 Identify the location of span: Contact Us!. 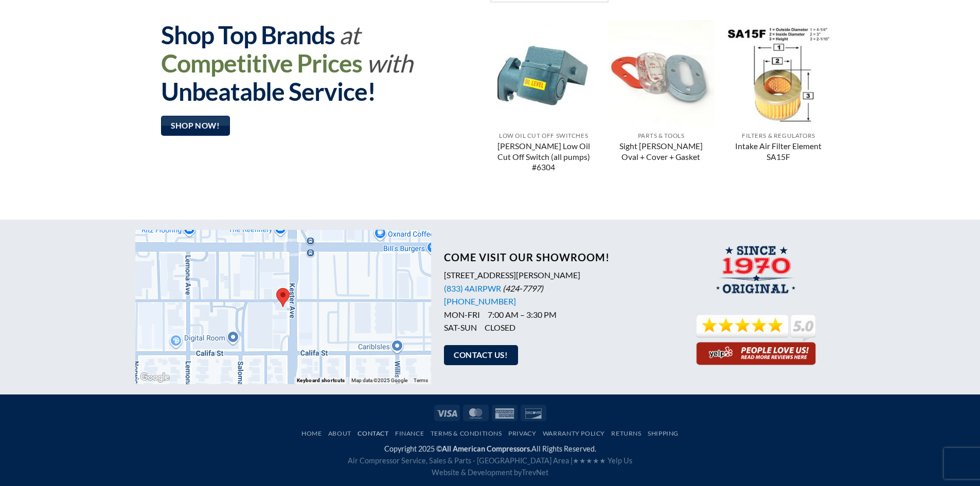
(480, 355).